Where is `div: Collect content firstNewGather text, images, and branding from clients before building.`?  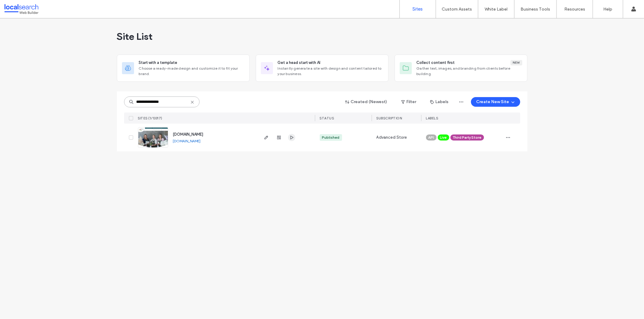
div: Collect content firstNewGather text, images, and branding from clients before building. is located at coordinates (461, 68).